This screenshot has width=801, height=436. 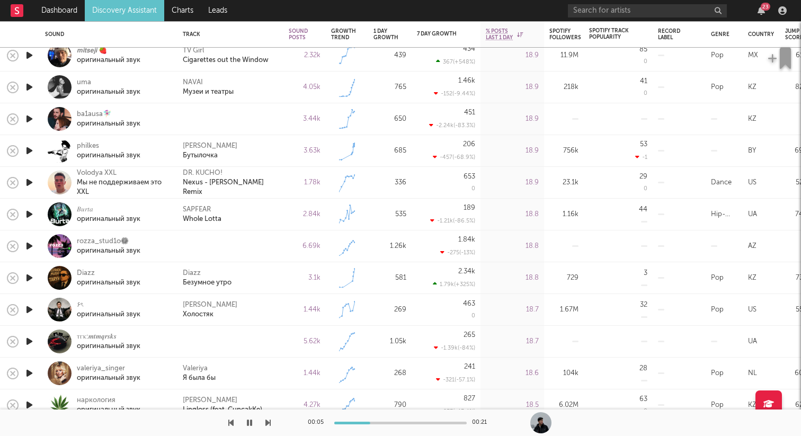 I want to click on div: 265, so click(x=470, y=335).